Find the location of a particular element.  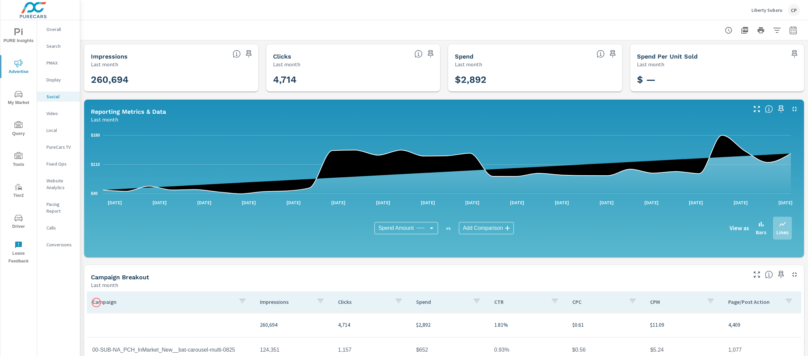

p: Social is located at coordinates (60, 97).